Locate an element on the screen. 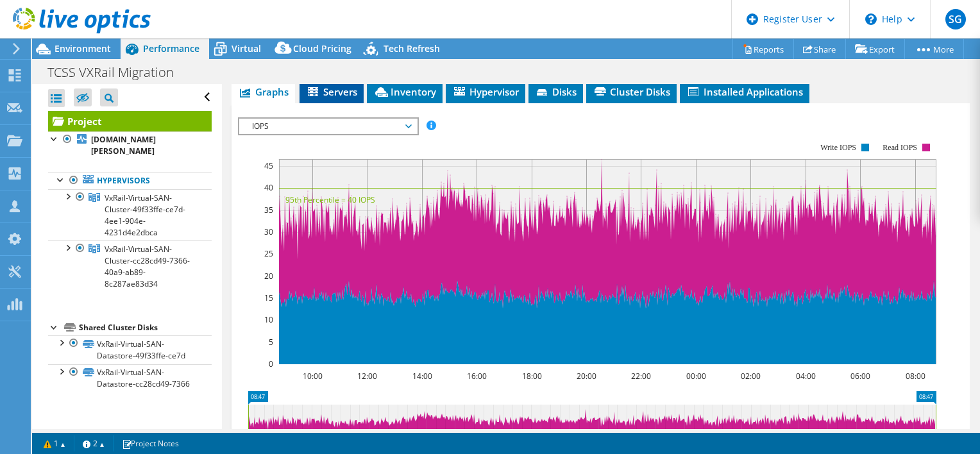  div: Shared Cluster Disks is located at coordinates (145, 328).